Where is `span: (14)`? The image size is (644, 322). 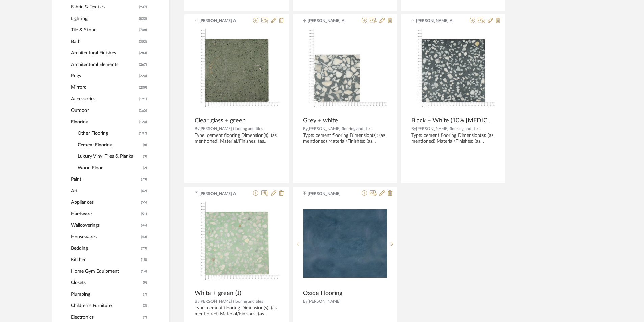 span: (14) is located at coordinates (144, 272).